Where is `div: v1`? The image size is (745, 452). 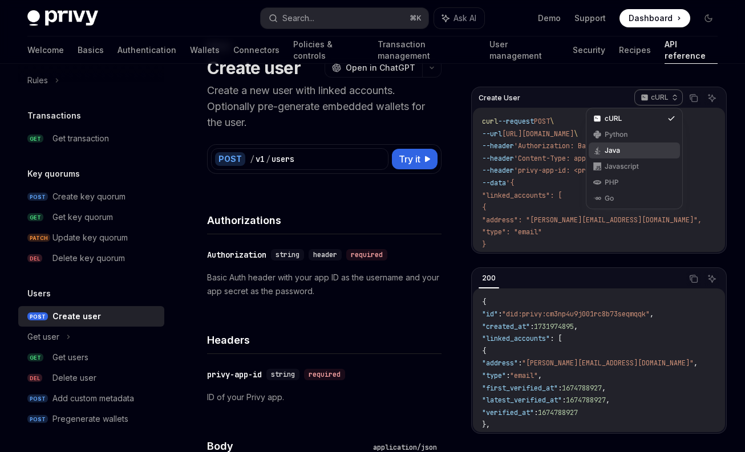
div: v1 is located at coordinates (260, 159).